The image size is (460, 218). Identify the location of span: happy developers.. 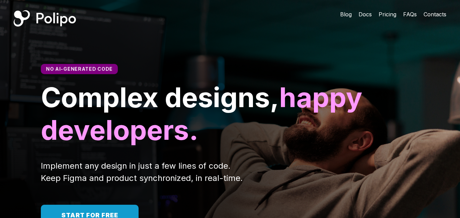
(205, 113).